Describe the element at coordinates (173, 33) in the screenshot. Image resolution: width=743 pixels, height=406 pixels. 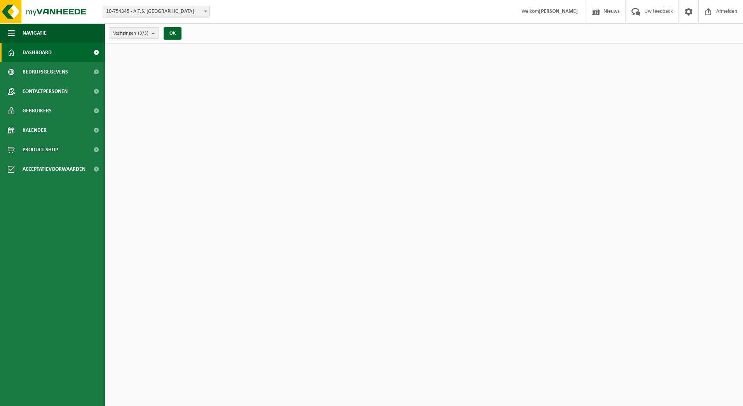
I see `button: OK` at that location.